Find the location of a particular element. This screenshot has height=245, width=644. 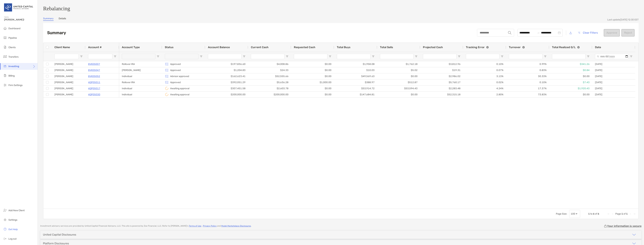

img: dashboard icon is located at coordinates (5, 28).